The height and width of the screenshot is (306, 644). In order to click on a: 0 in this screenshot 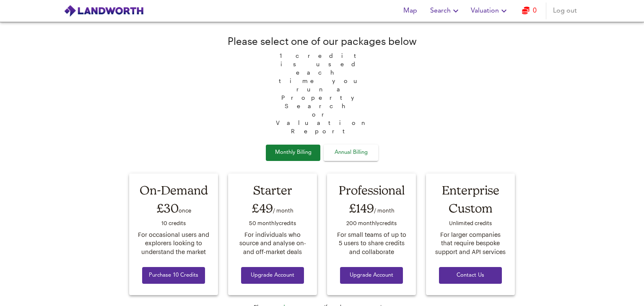, I will do `click(529, 11)`.